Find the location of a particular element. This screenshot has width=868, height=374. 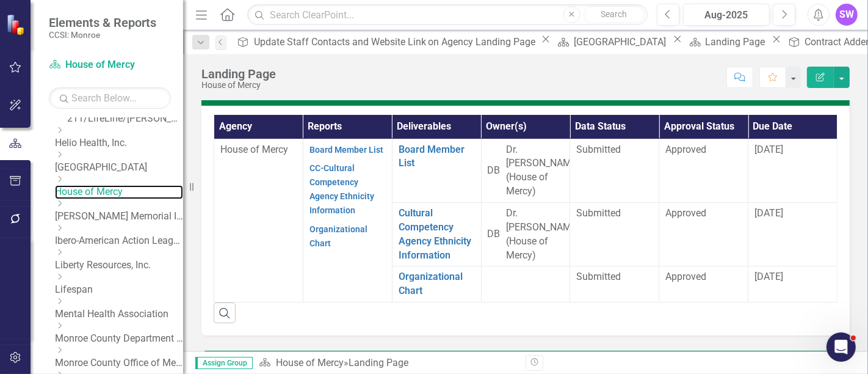

a: Helio Health, Inc. is located at coordinates (119, 143).